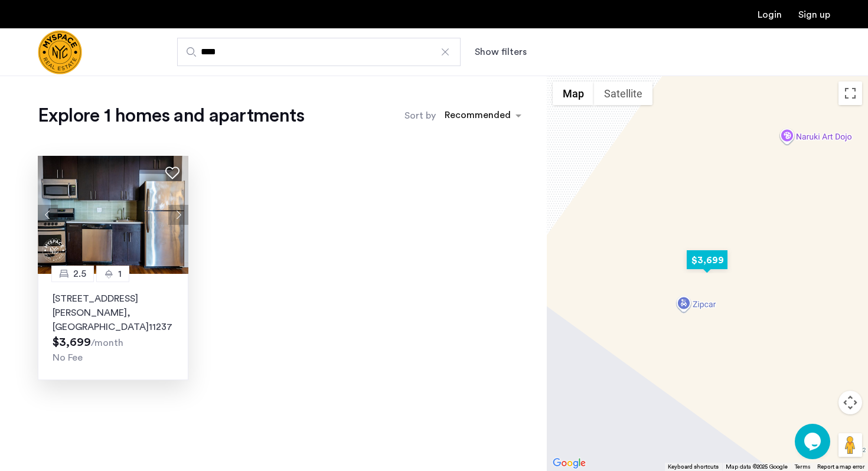  Describe the element at coordinates (48, 215) in the screenshot. I see `button: Previous apartment` at that location.